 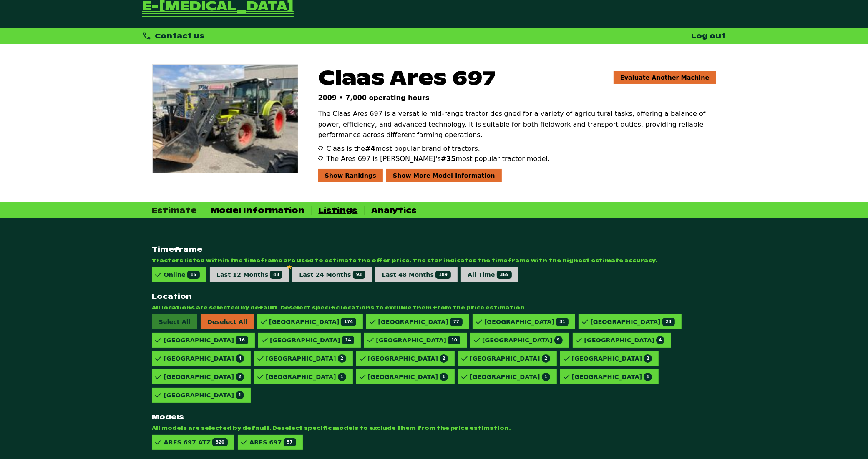 I want to click on span: #35, so click(x=448, y=158).